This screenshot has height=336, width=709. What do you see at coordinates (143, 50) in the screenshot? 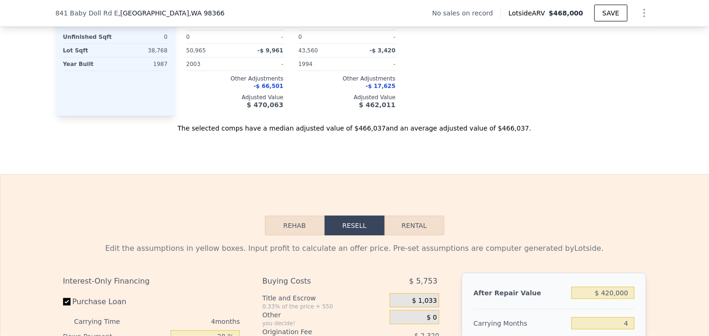
I see `div: 38,768` at bounding box center [143, 50].